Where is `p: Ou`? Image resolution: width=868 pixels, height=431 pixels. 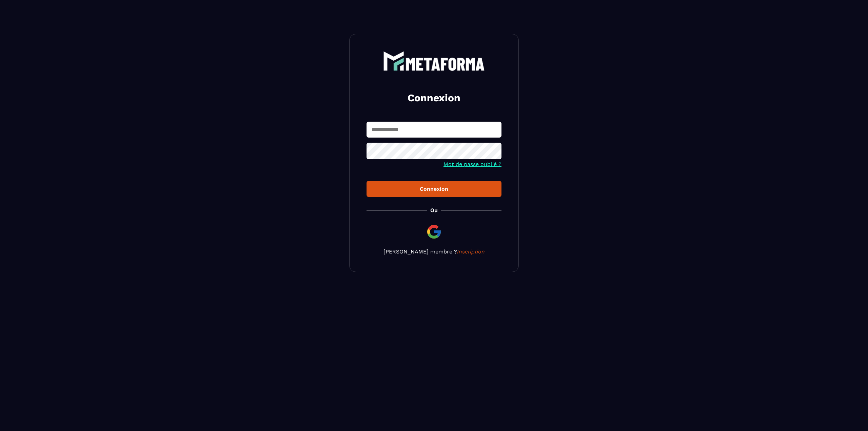 p: Ou is located at coordinates (434, 210).